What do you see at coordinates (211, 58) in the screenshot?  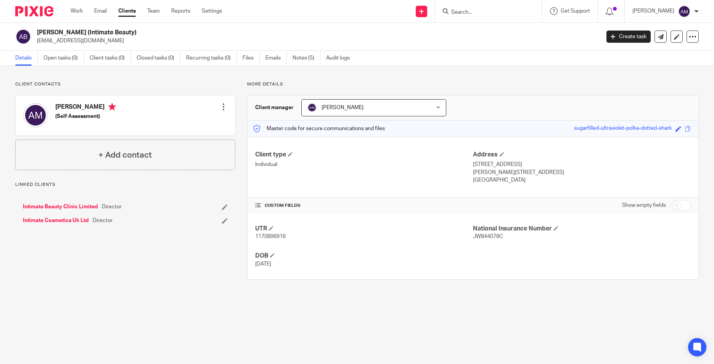 I see `a: Recurring tasks (0)` at bounding box center [211, 58].